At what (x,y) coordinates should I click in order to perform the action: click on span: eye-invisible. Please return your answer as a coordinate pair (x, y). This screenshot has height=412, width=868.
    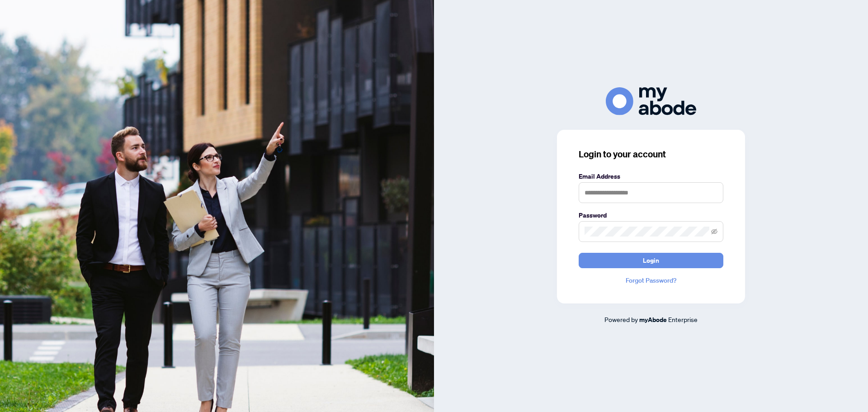
    Looking at the image, I should click on (715, 232).